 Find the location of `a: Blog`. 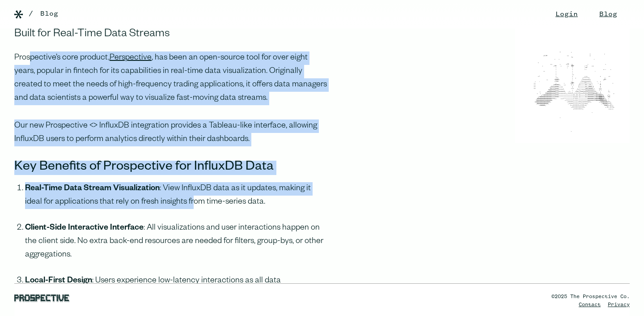

a: Blog is located at coordinates (49, 14).